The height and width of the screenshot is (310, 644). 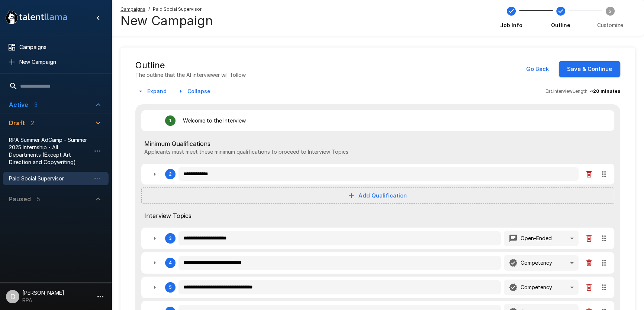 I want to click on span: Interview Topics, so click(x=378, y=216).